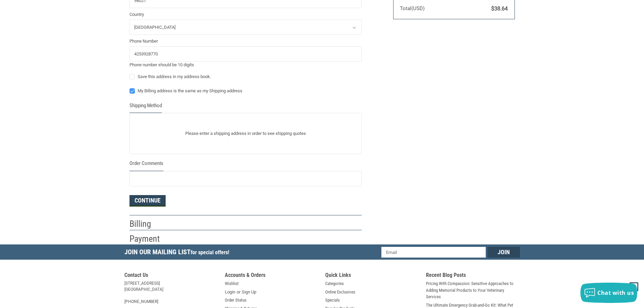 The width and height of the screenshot is (644, 308). What do you see at coordinates (272, 276) in the screenshot?
I see `h5: Accounts & Orders` at bounding box center [272, 276].